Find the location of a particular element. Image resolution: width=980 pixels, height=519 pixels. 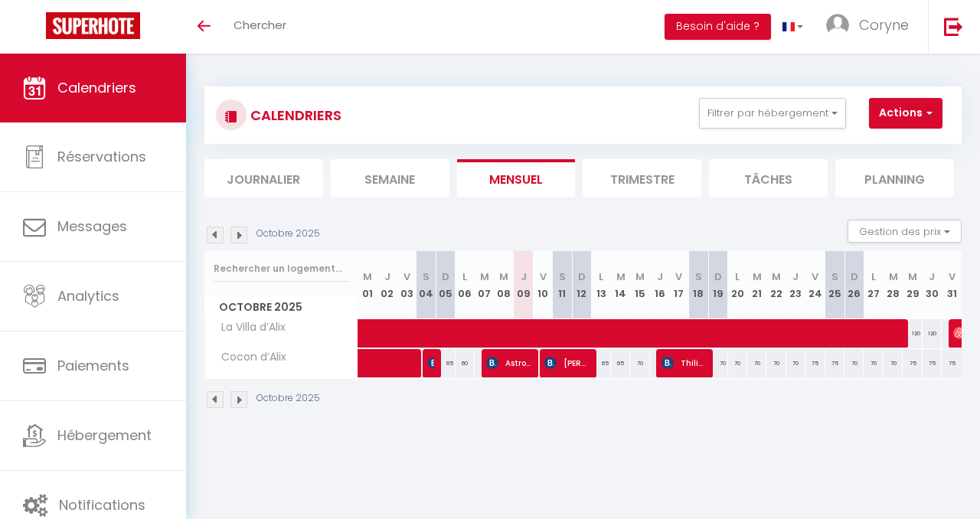

th: 09 is located at coordinates (523, 285).